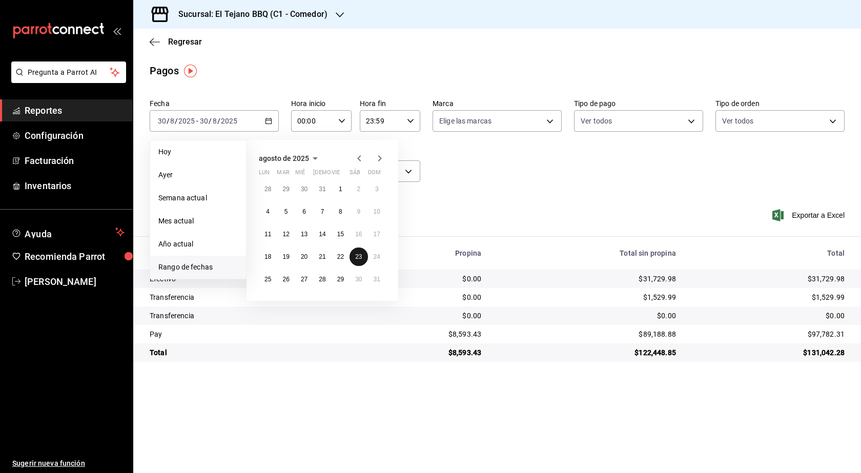 The image size is (861, 473). What do you see at coordinates (340, 189) in the screenshot?
I see `button: 1 de agosto de 2025` at bounding box center [340, 189].